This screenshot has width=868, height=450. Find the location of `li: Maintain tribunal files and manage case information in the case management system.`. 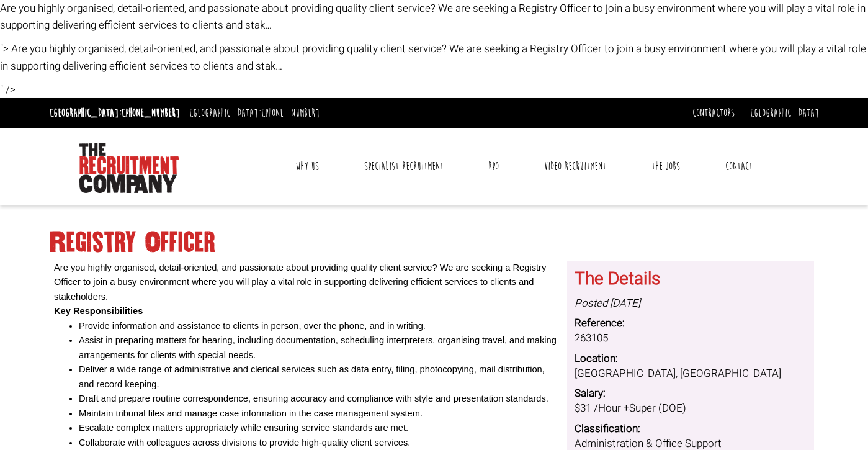

li: Maintain tribunal files and manage case information in the case management system. is located at coordinates (318, 413).